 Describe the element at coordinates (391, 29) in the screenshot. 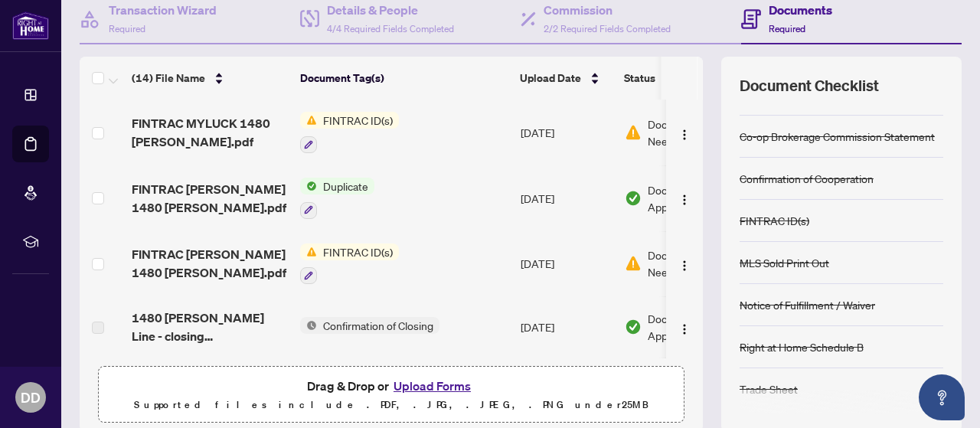

I see `span: 4/4 Required Fields Completed` at that location.